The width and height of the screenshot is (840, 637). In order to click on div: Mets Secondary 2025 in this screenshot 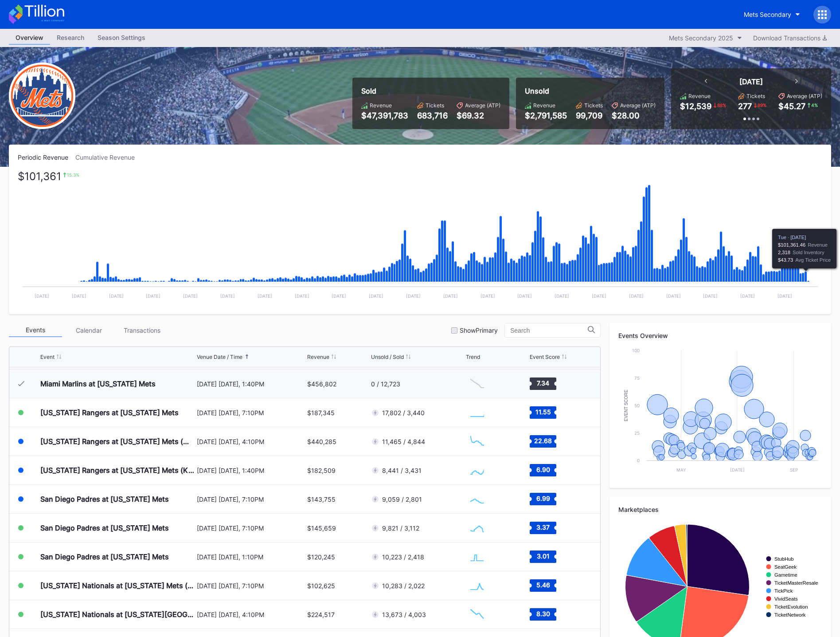, I will do `click(701, 38)`.